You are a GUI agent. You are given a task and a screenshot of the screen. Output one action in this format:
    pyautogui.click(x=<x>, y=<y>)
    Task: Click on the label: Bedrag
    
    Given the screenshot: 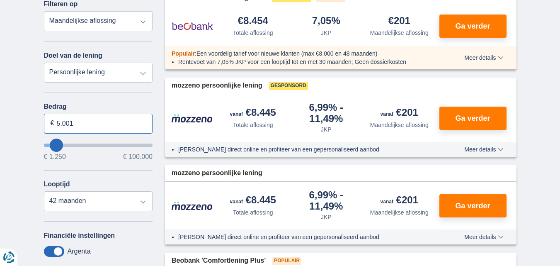 What is the action you would take?
    pyautogui.click(x=98, y=107)
    